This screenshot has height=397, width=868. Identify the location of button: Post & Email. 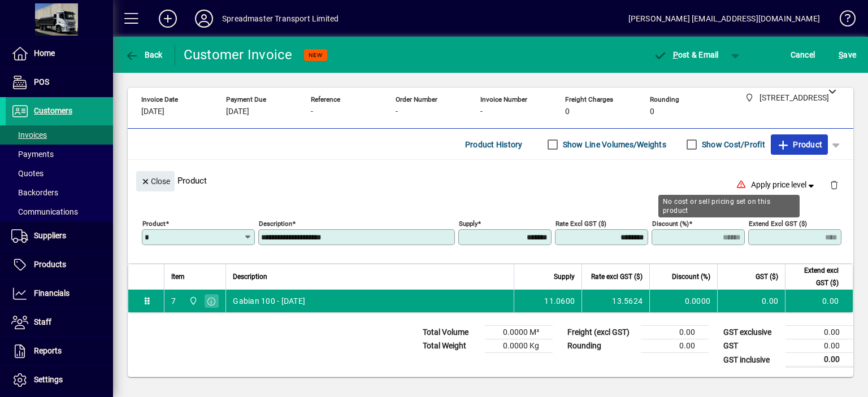
(686, 54).